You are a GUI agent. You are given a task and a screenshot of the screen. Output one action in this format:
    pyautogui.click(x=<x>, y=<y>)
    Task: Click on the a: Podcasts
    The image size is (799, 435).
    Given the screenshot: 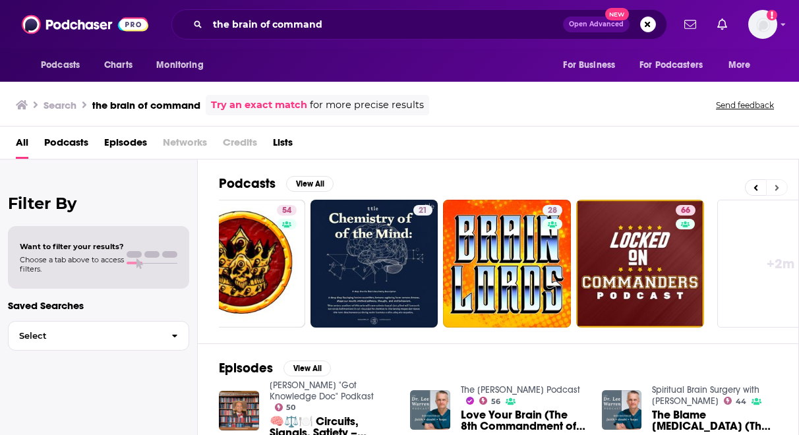 What is the action you would take?
    pyautogui.click(x=66, y=145)
    